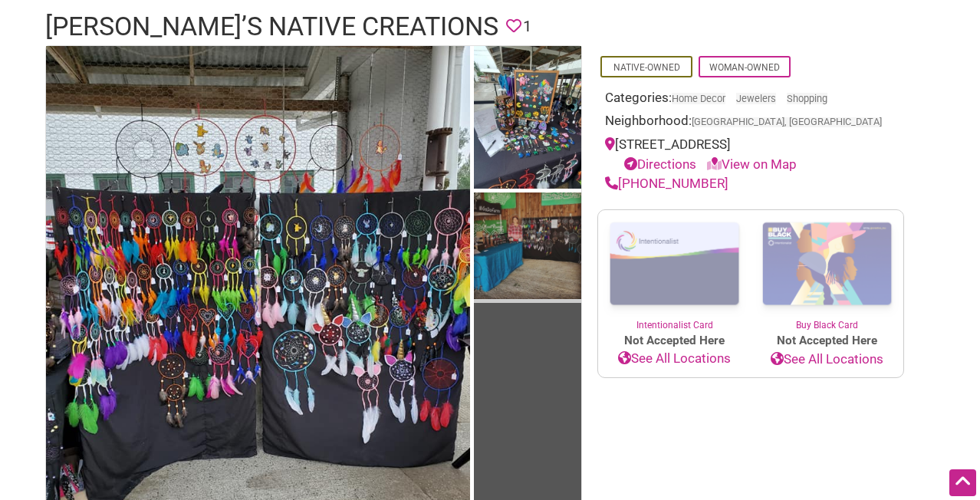  Describe the element at coordinates (528, 248) in the screenshot. I see `img: Nita's Native Creations owner` at that location.